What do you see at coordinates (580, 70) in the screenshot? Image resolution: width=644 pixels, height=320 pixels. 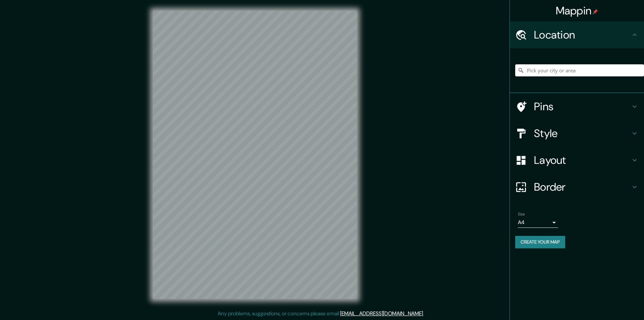 I see `input: Pick your city or area` at bounding box center [580, 70].